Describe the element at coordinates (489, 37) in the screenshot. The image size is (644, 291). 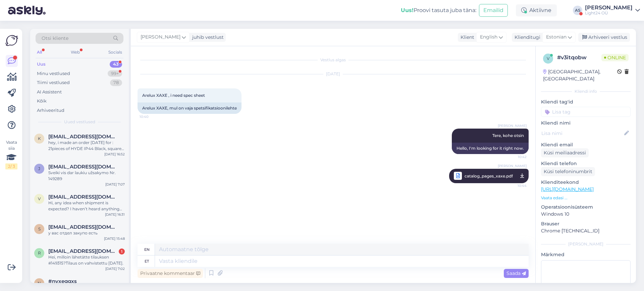
I see `span: English` at that location.